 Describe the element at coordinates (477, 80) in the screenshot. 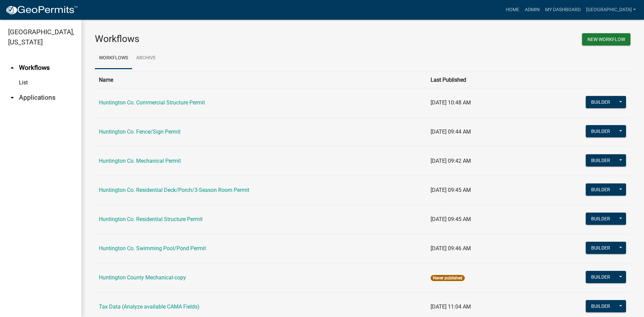

I see `th: Last Published` at that location.